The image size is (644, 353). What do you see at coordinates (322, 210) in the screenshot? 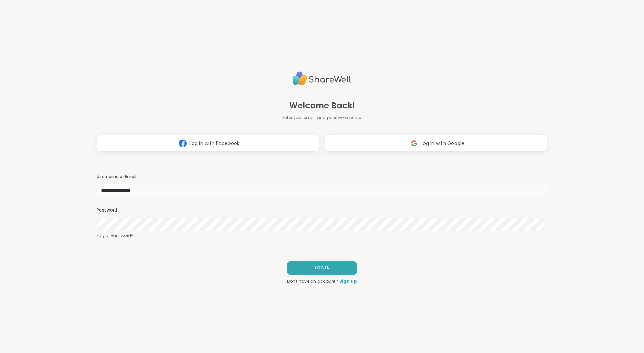
I see `h3: Password` at bounding box center [322, 210].